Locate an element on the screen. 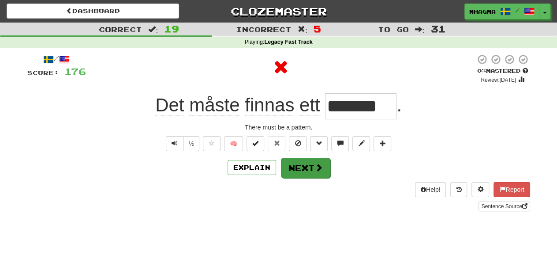  span: Incorrect is located at coordinates (264, 29).